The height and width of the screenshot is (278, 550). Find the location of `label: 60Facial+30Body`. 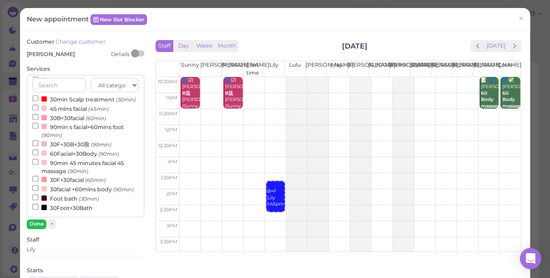

label: 60Facial+30Body is located at coordinates (76, 153).